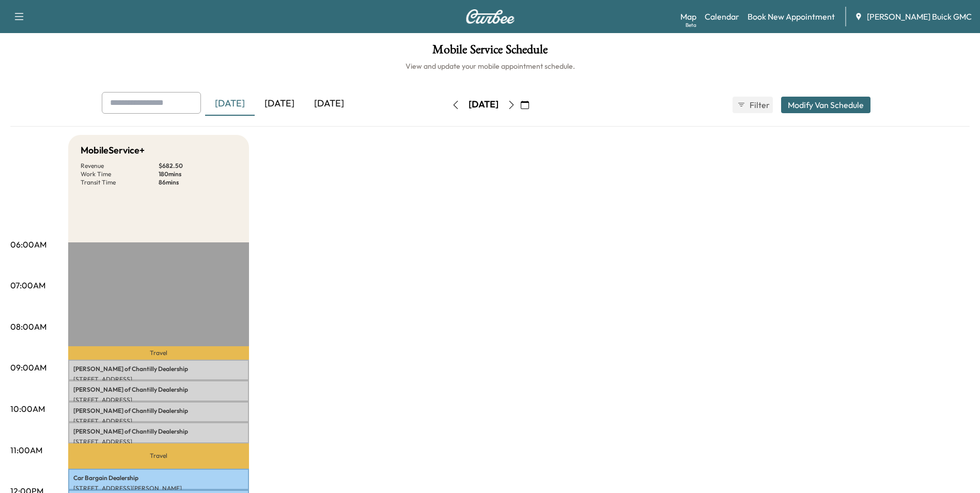 The image size is (980, 493). Describe the element at coordinates (197, 174) in the screenshot. I see `p: 180 mins` at that location.